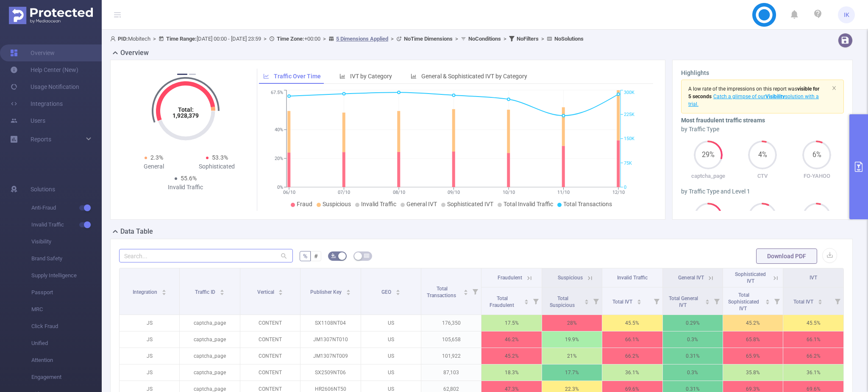 The width and height of the screenshot is (868, 392). Describe the element at coordinates (737, 89) in the screenshot. I see `span: A low rate of the impressions on this report` at that location.